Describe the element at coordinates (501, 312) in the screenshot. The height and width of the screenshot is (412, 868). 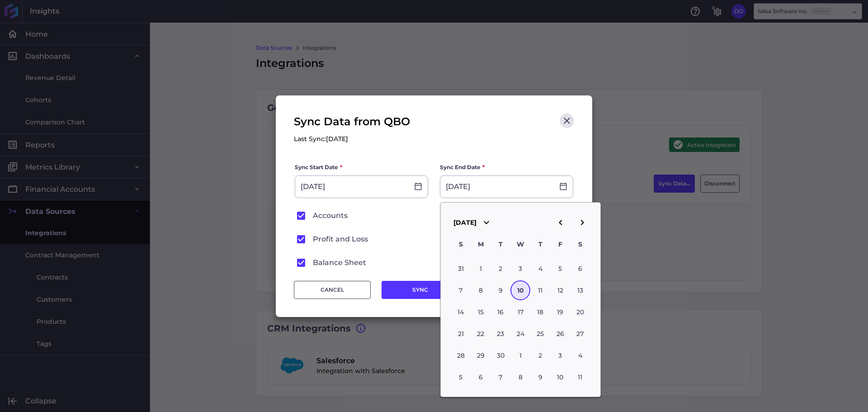
I see `div: Choose Tuesday, September 16th, 2025` at that location.